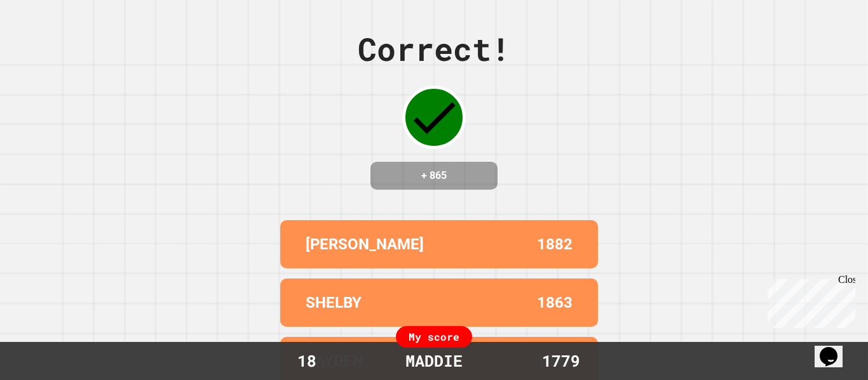 The image size is (868, 380). What do you see at coordinates (434, 361) in the screenshot?
I see `div: MADDIE` at bounding box center [434, 361].